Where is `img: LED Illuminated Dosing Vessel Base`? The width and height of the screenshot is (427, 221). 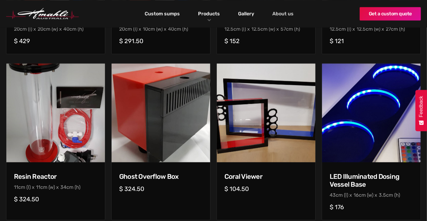 img: LED Illuminated Dosing Vessel Base is located at coordinates (371, 113).